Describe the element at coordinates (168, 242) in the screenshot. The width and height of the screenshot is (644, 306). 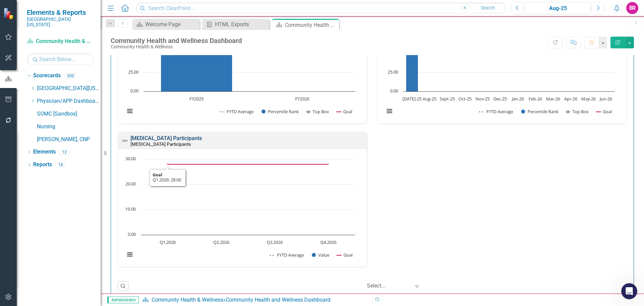
I see `text: Q1.2026` at that location.